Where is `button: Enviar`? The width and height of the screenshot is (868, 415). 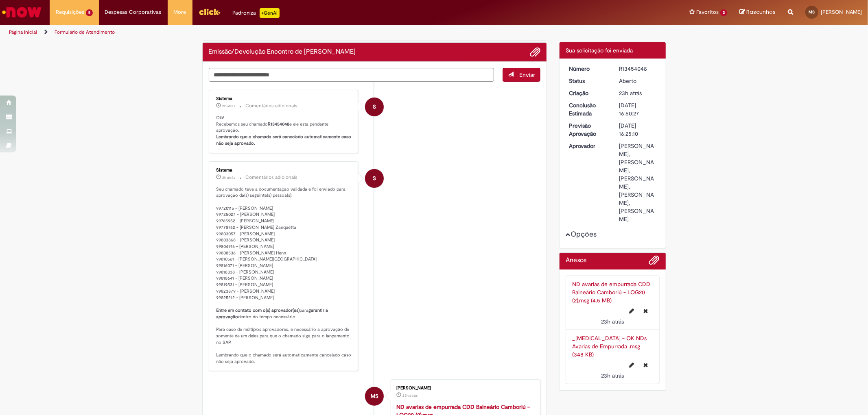
button: Enviar is located at coordinates (522, 75).